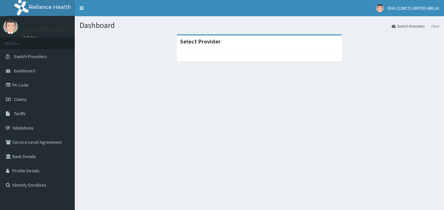 The image size is (444, 210). I want to click on h1: Dashboard, so click(260, 25).